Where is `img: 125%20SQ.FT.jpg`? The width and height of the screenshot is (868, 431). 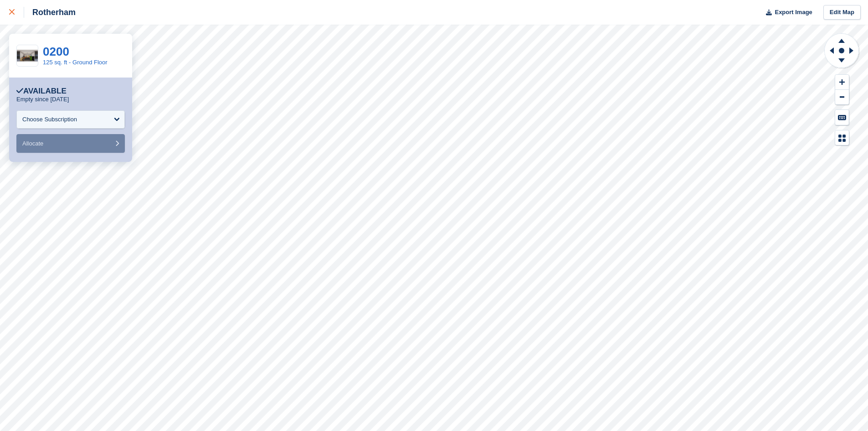
img: 125%20SQ.FT.jpg is located at coordinates (28, 56).